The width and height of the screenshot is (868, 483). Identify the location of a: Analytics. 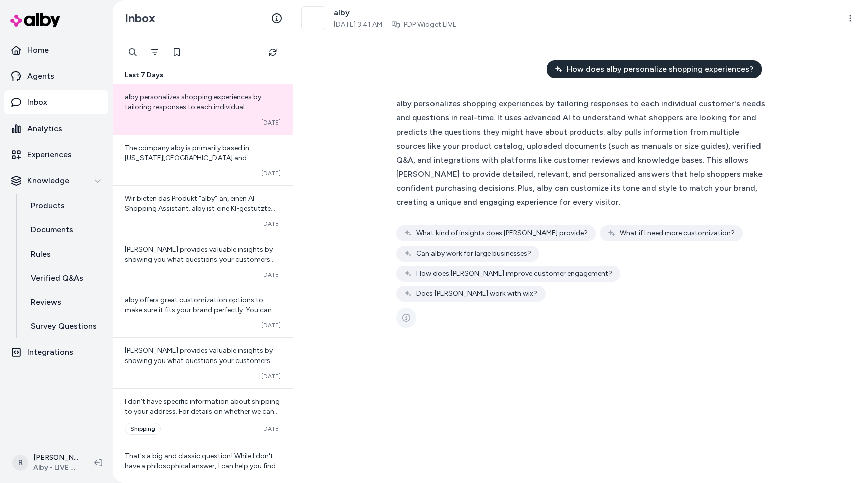
(56, 129).